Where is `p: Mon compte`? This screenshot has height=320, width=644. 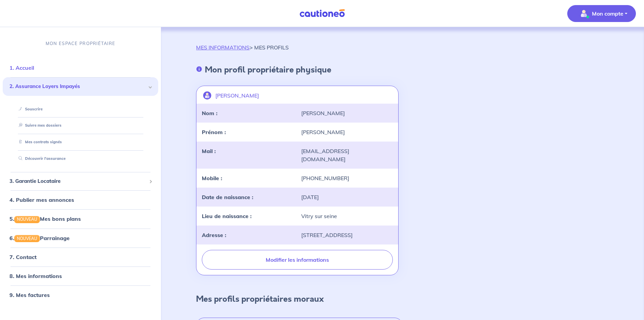
p: Mon compte is located at coordinates (608, 14).